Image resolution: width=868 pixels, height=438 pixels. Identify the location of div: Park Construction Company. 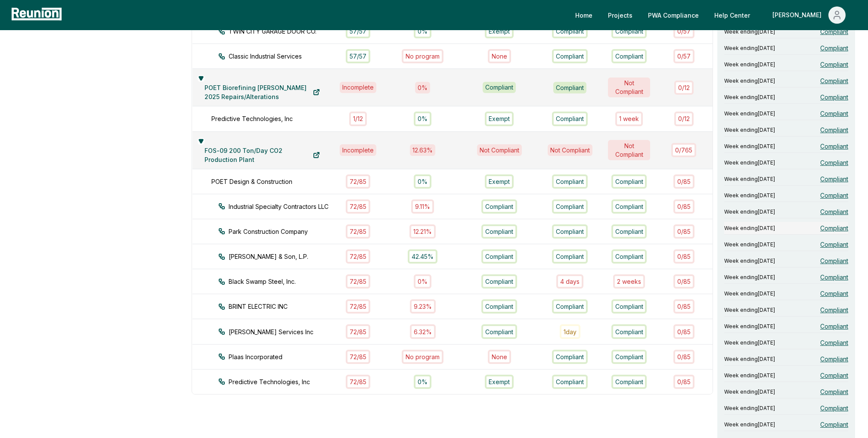
(283, 231).